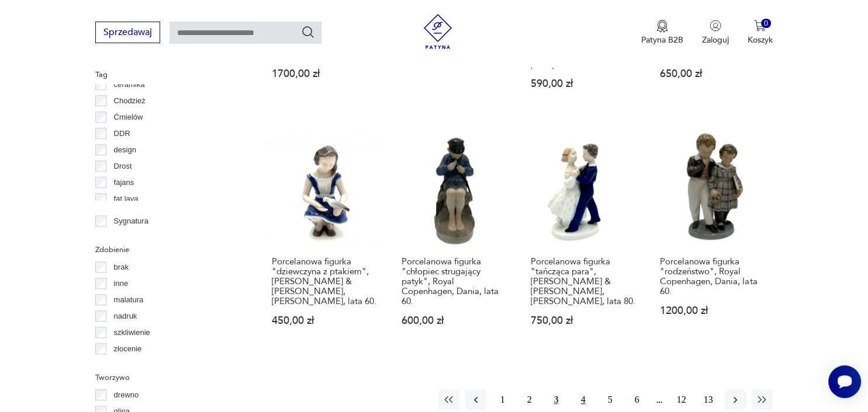  I want to click on p: 650,00 zł, so click(713, 74).